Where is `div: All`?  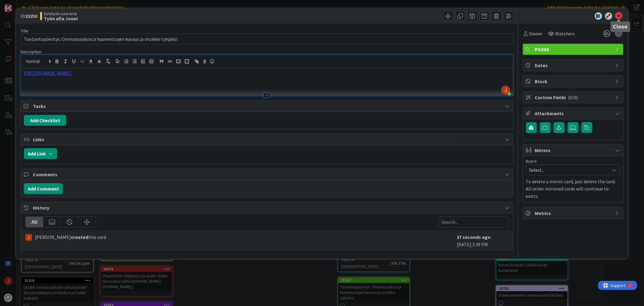 div: All is located at coordinates (35, 222).